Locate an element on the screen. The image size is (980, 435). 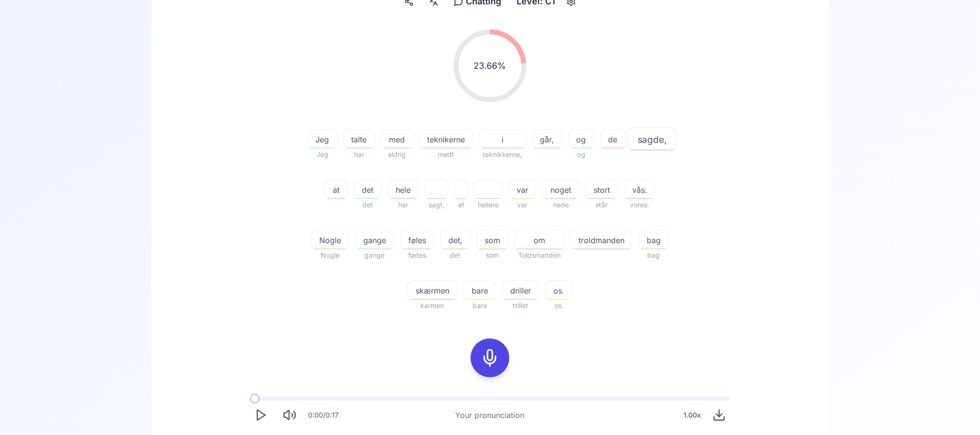
span: sagt, is located at coordinates (436, 205).